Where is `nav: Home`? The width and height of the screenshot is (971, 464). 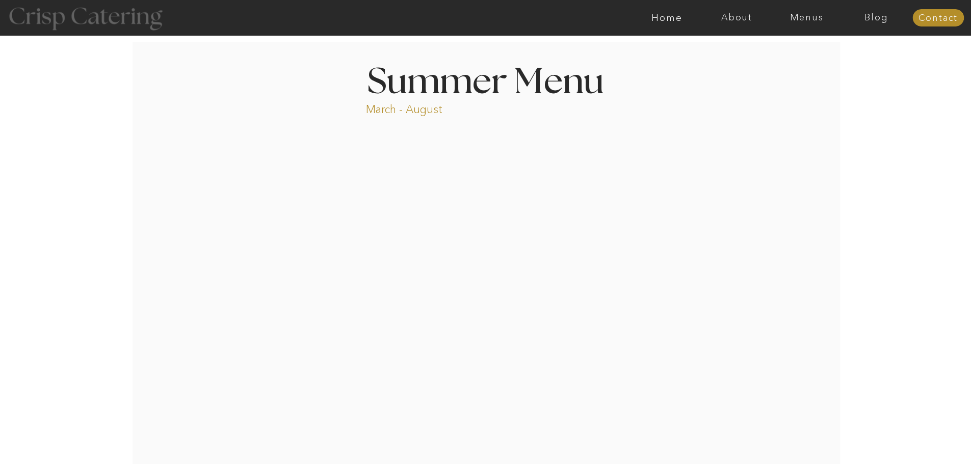
nav: Home is located at coordinates (667, 18).